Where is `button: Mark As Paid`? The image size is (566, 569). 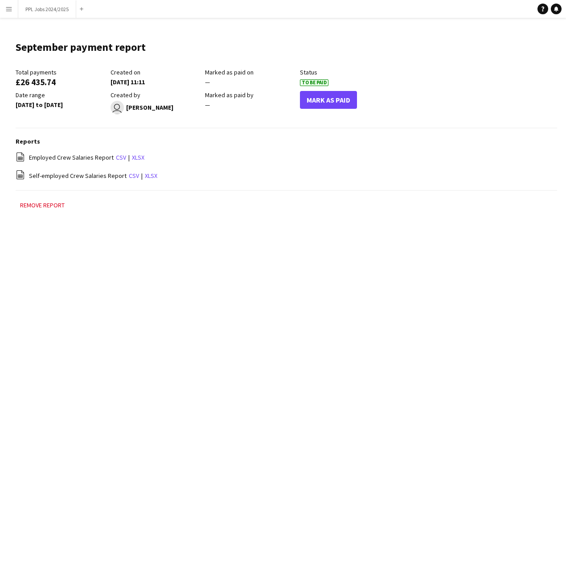
button: Mark As Paid is located at coordinates (329, 100).